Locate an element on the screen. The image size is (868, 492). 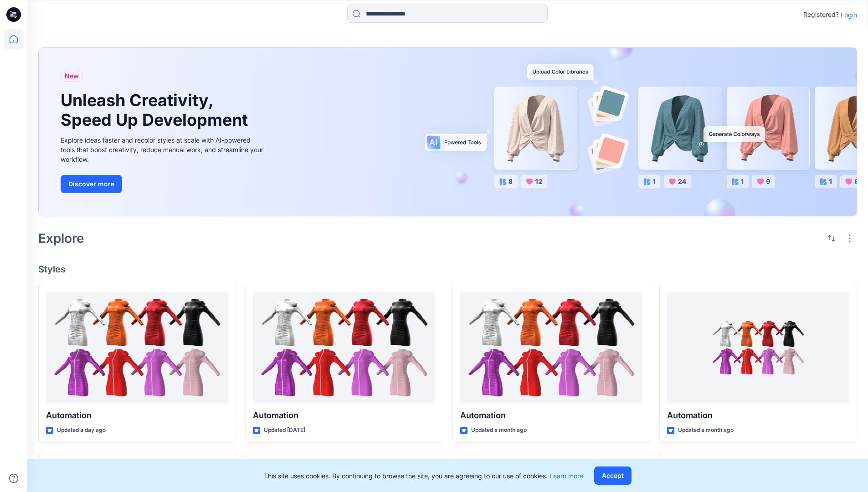
h2: Explore is located at coordinates (61, 239).